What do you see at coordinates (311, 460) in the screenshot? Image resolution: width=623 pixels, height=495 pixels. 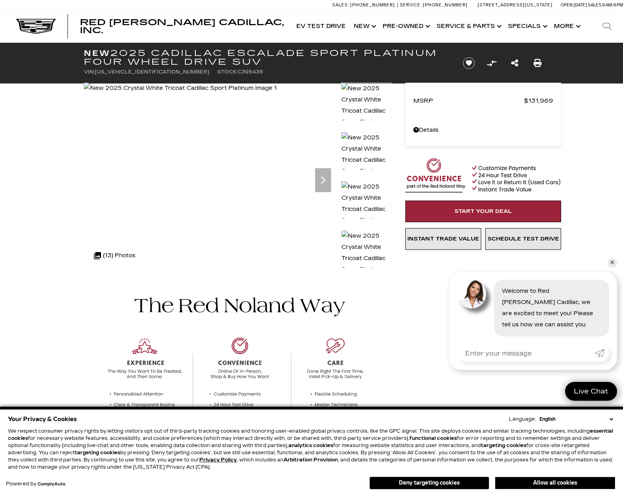 I see `strong: Arbitration Provision` at bounding box center [311, 460].